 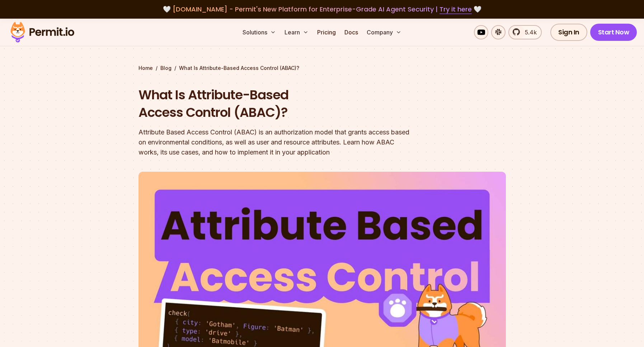 What do you see at coordinates (259, 32) in the screenshot?
I see `button: Solutions` at bounding box center [259, 32].